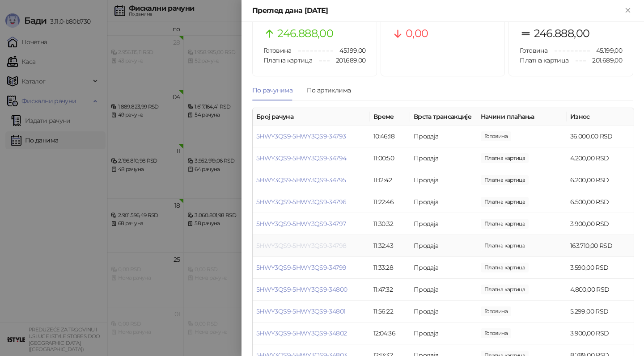  I want to click on span: 3.590,00, so click(505, 268).